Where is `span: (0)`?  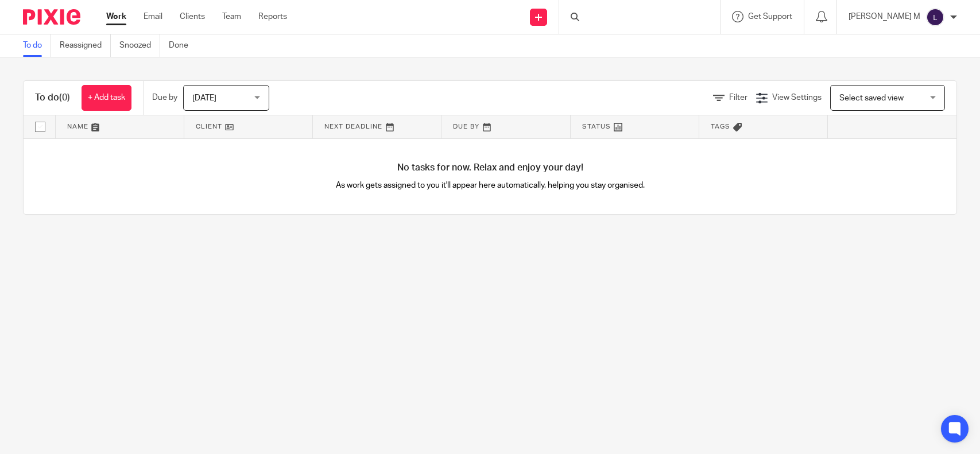 span: (0) is located at coordinates (64, 97).